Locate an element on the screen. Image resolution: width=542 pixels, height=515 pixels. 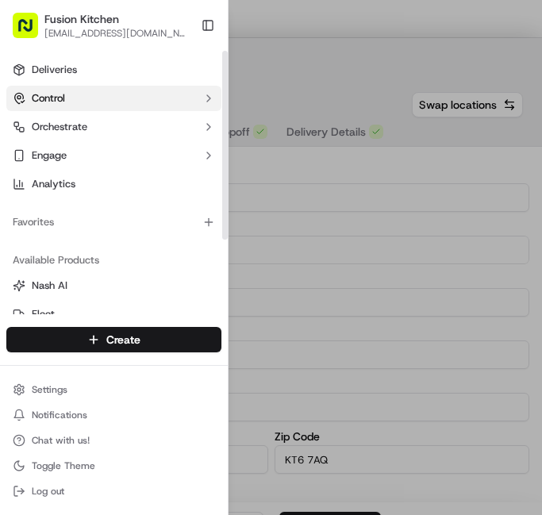
button: Orchestrate is located at coordinates (114, 127).